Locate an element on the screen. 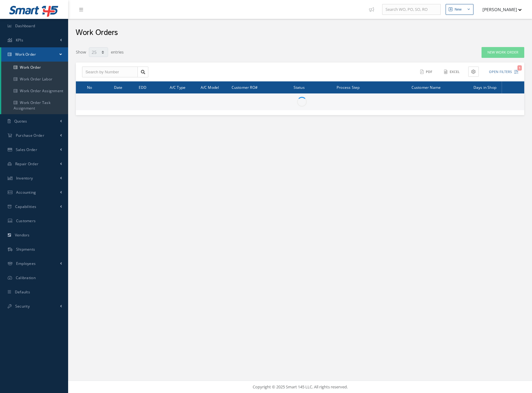 The height and width of the screenshot is (393, 532). span: Quotes is located at coordinates (21, 121).